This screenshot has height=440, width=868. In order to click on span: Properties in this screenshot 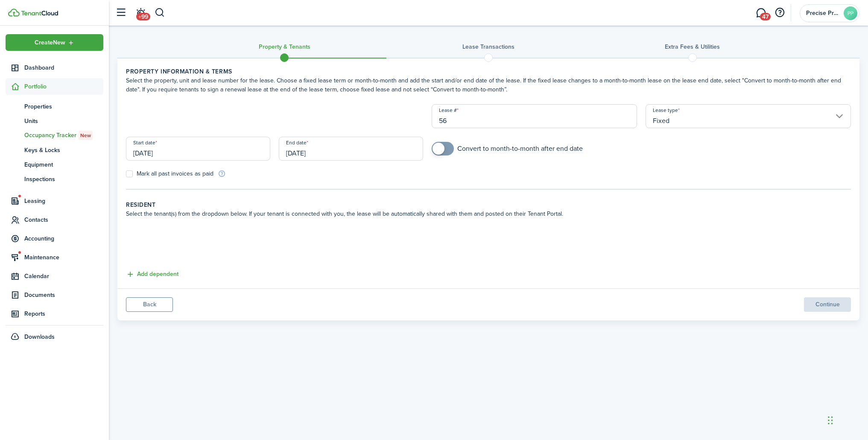, I will do `click(64, 106)`.